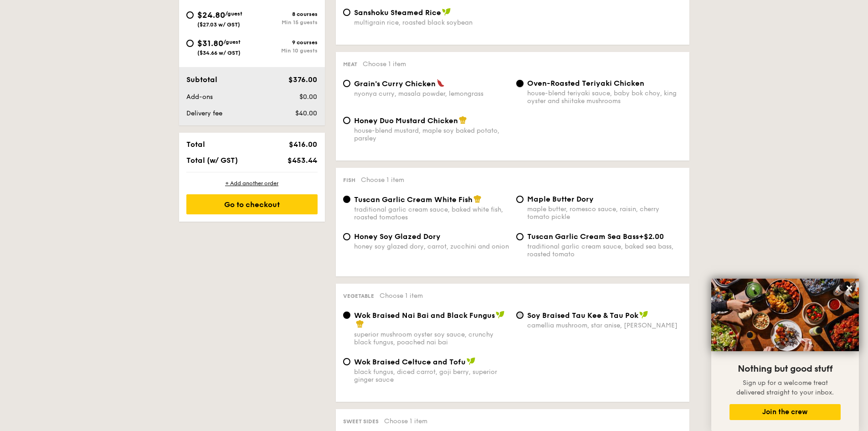  Describe the element at coordinates (285, 51) in the screenshot. I see `div: Min 10 guests` at that location.